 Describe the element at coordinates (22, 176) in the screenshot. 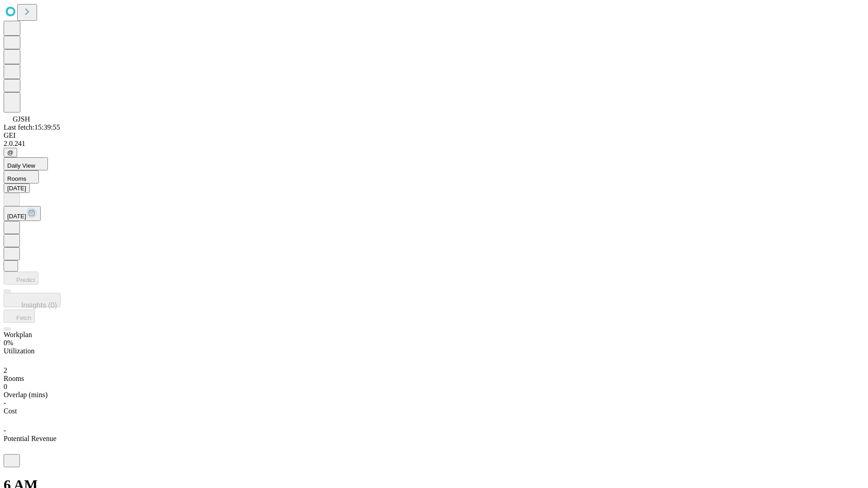

I see `button: Rooms` at that location.